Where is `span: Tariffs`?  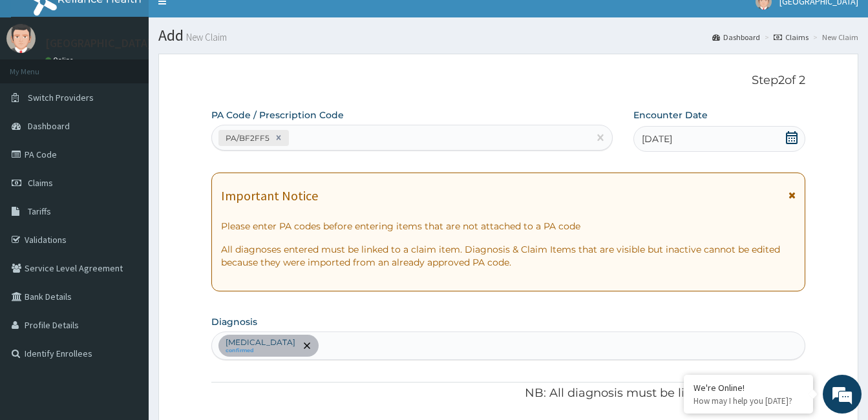
span: Tariffs is located at coordinates (39, 211).